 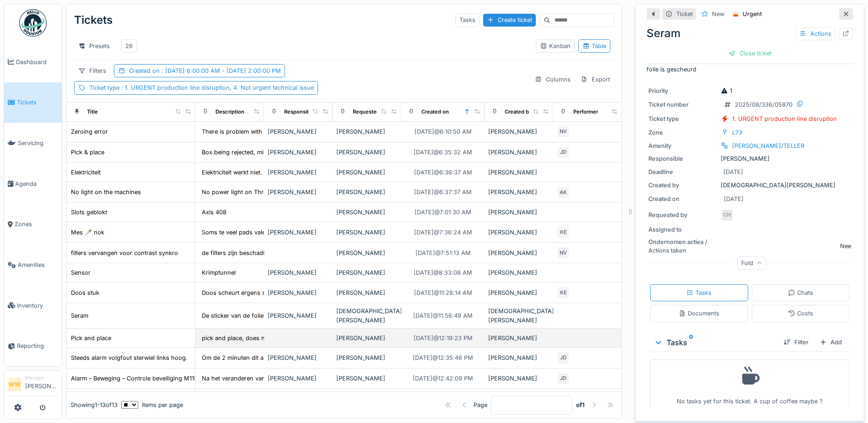 What do you see at coordinates (134, 378) in the screenshot?
I see `div: Alarm – Beweging – Controle beveiliging M115` at bounding box center [134, 378].